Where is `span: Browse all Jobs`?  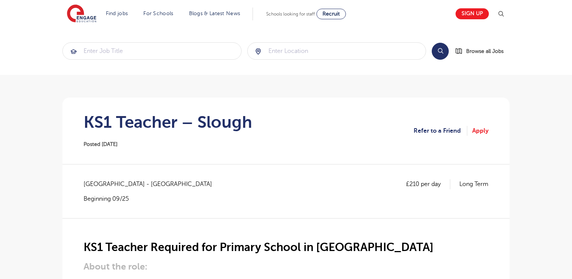
span: Browse all Jobs is located at coordinates (484, 51).